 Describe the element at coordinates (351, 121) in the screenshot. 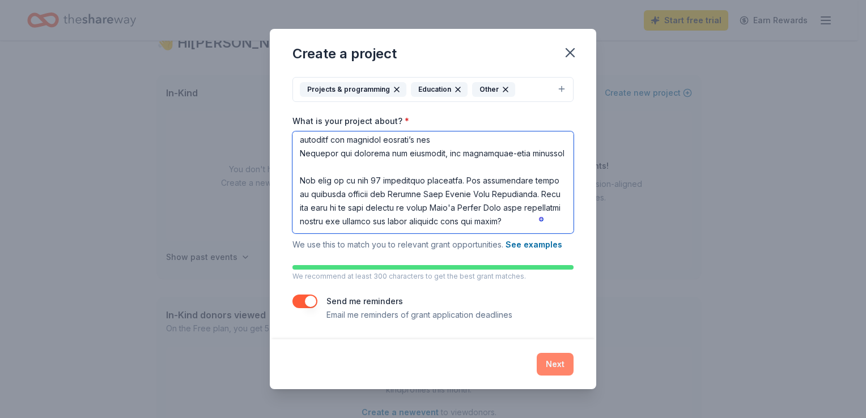

I see `label: What is your project about?` at that location.